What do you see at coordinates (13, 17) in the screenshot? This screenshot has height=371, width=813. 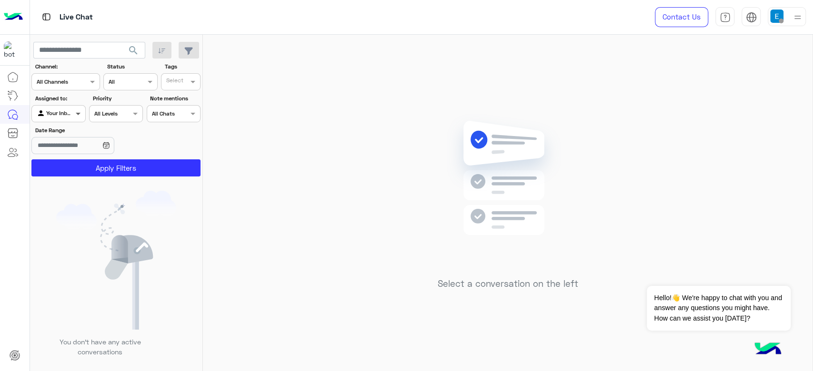 I see `img: Logo` at bounding box center [13, 17].